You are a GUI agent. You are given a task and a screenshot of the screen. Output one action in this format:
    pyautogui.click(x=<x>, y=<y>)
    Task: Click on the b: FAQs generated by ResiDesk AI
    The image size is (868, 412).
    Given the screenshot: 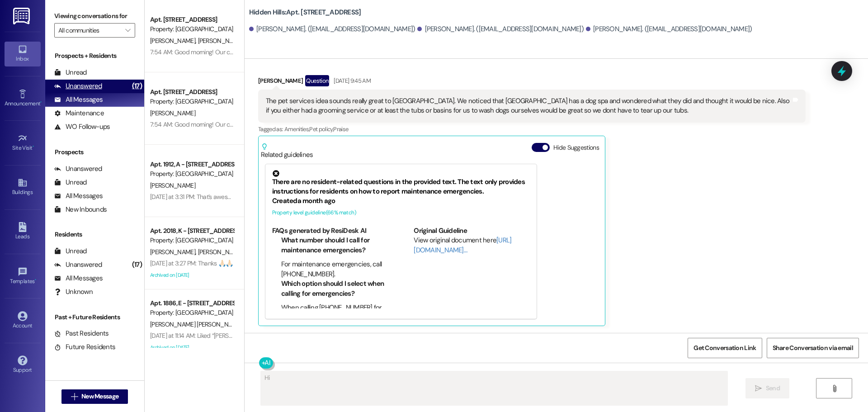 What is the action you would take?
    pyautogui.click(x=319, y=231)
    